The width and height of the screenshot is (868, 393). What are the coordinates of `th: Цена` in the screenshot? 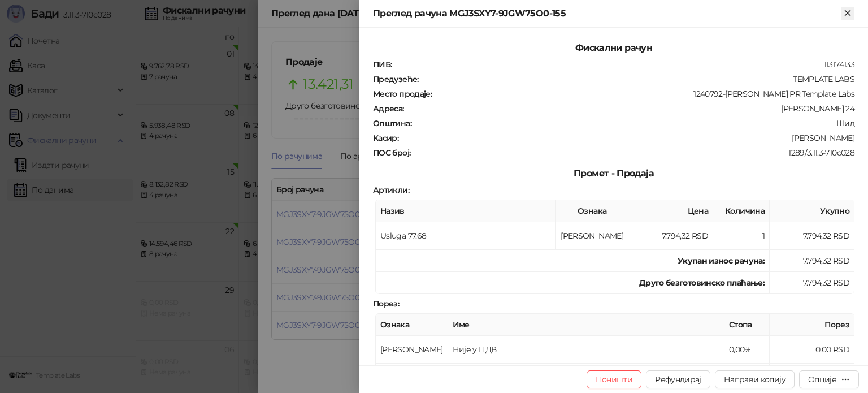 It's located at (671, 211).